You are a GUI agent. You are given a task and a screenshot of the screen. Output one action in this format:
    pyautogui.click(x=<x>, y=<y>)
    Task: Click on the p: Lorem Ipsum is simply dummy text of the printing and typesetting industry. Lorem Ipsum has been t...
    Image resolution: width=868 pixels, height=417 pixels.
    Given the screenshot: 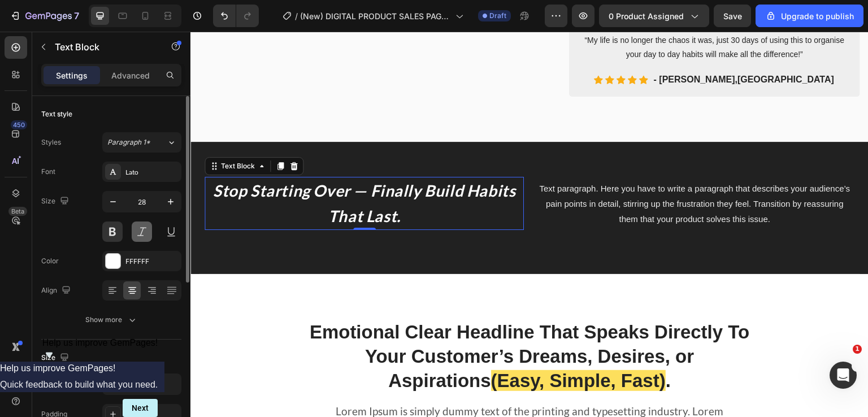 What is the action you would take?
    pyautogui.click(x=339, y=387)
    